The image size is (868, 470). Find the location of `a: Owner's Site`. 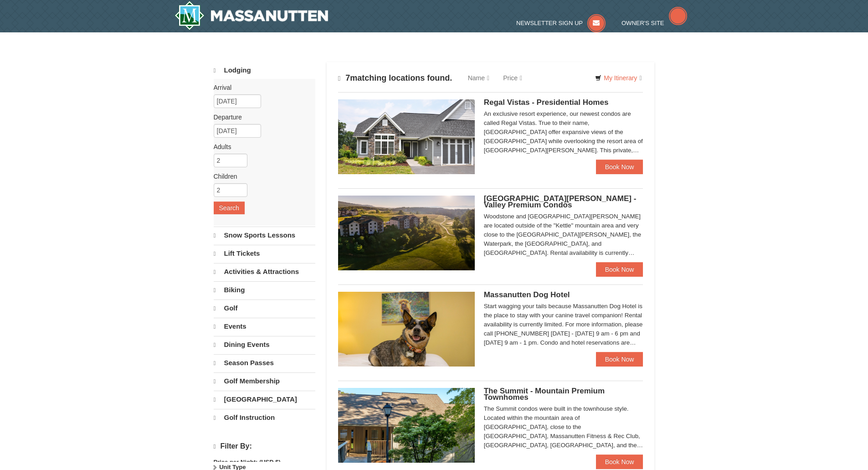

a: Owner's Site is located at coordinates (654, 23).